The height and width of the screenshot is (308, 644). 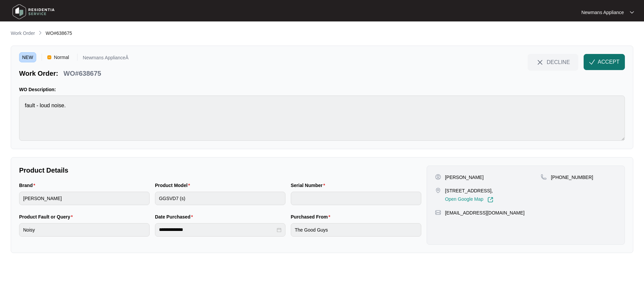 What do you see at coordinates (28, 185) in the screenshot?
I see `label: Brand` at bounding box center [28, 185].